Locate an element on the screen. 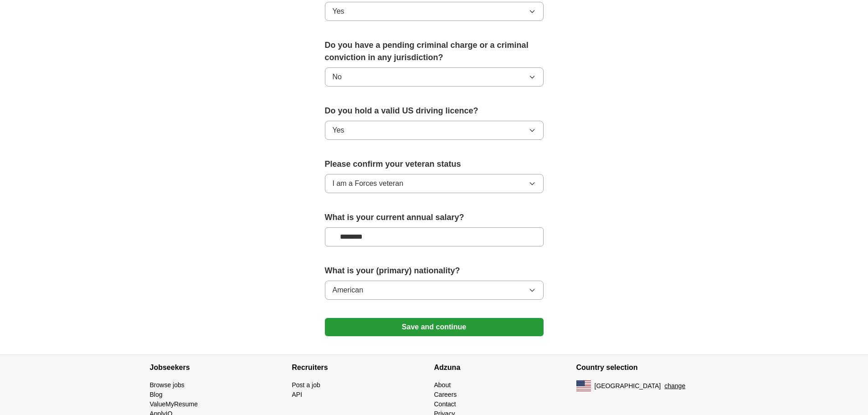 This screenshot has height=415, width=868. img: US flag is located at coordinates (584, 385).